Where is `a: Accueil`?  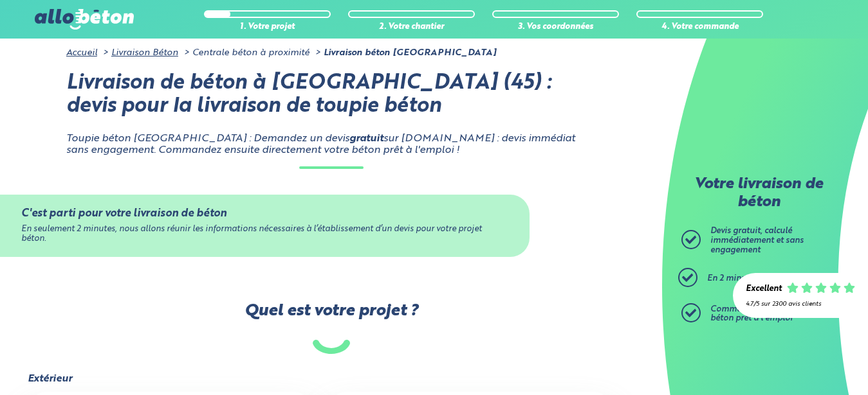
a: Accueil is located at coordinates (82, 53).